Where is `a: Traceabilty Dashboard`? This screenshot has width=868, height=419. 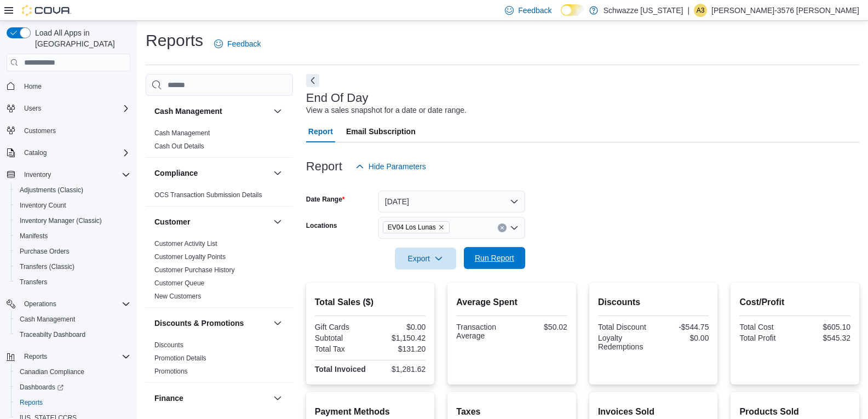
a: Traceabilty Dashboard is located at coordinates (52, 335).